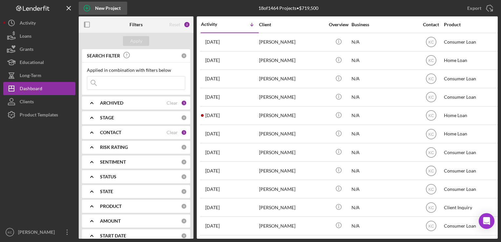 This screenshot has width=501, height=242. Describe the element at coordinates (110, 221) in the screenshot. I see `b: AMOUNT` at that location.